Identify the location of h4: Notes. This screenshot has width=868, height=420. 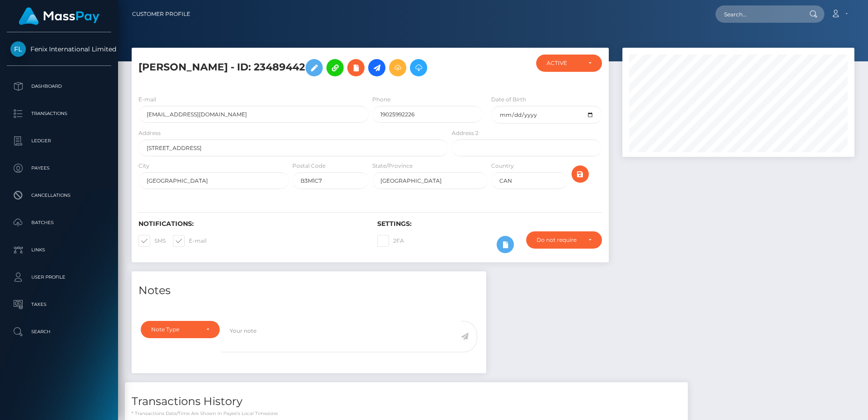
(309, 291).